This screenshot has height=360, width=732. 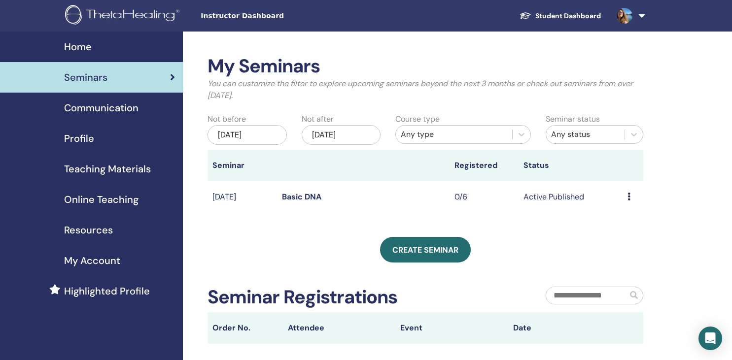 What do you see at coordinates (425, 250) in the screenshot?
I see `a: Create seminar` at bounding box center [425, 250].